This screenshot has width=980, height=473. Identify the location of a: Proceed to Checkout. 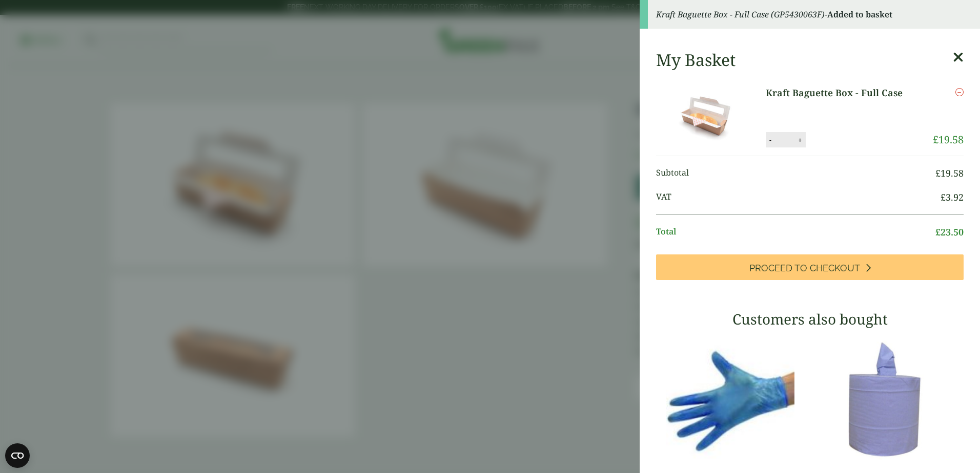
(810, 267).